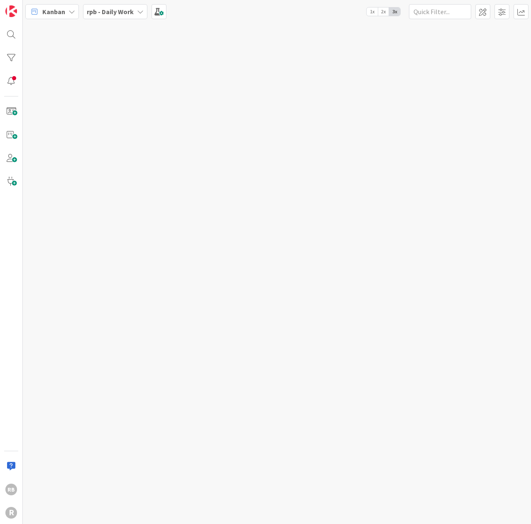 This screenshot has width=531, height=524. Describe the element at coordinates (372, 12) in the screenshot. I see `span: 1x` at that location.